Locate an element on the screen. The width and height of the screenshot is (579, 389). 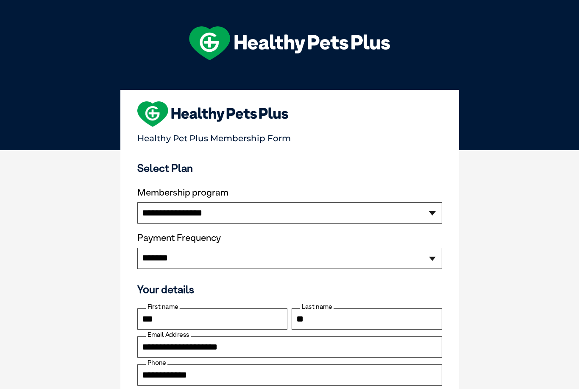
img: hpp-logo-landscape-green-white.png is located at coordinates (289, 43).